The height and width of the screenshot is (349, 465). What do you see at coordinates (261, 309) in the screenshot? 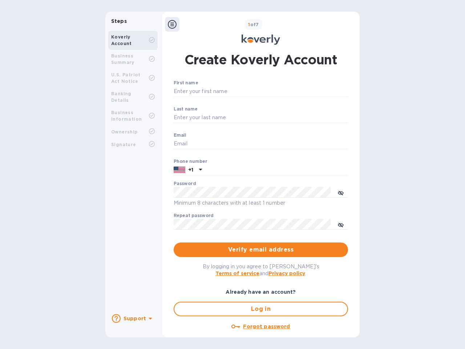
I see `span: Log in` at bounding box center [261, 309].